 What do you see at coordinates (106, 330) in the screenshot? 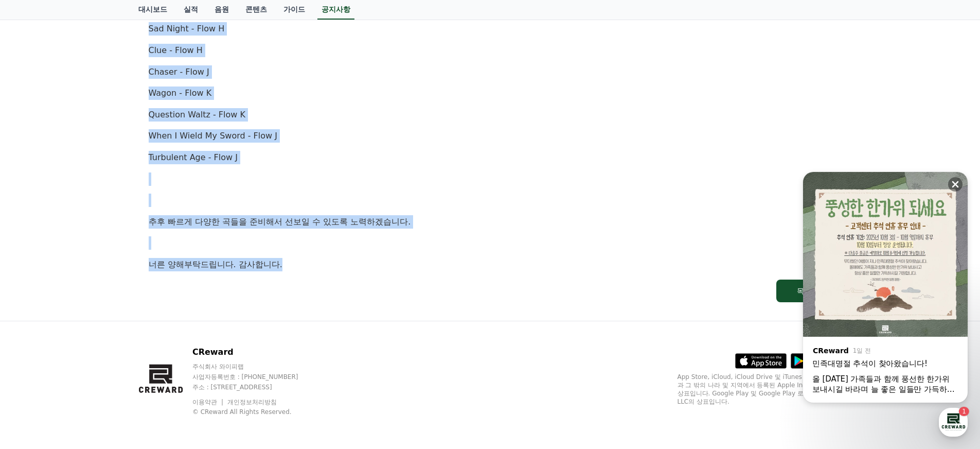
I see `span: 1` at bounding box center [106, 330].